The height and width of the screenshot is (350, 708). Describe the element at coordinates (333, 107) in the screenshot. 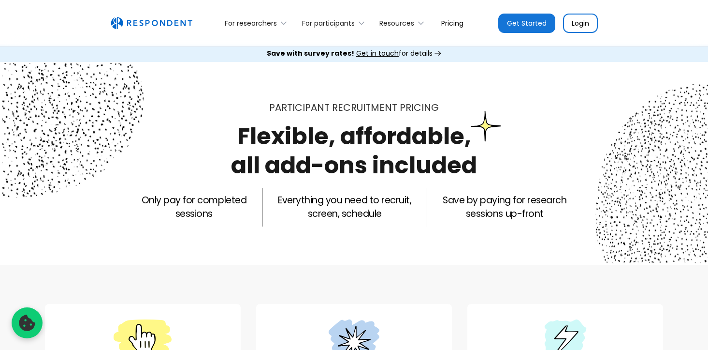

I see `span: Participant recruitment` at that location.